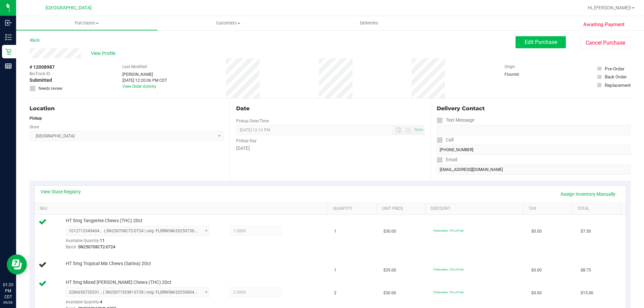 This screenshot has width=644, height=308. I want to click on label: Store, so click(35, 127).